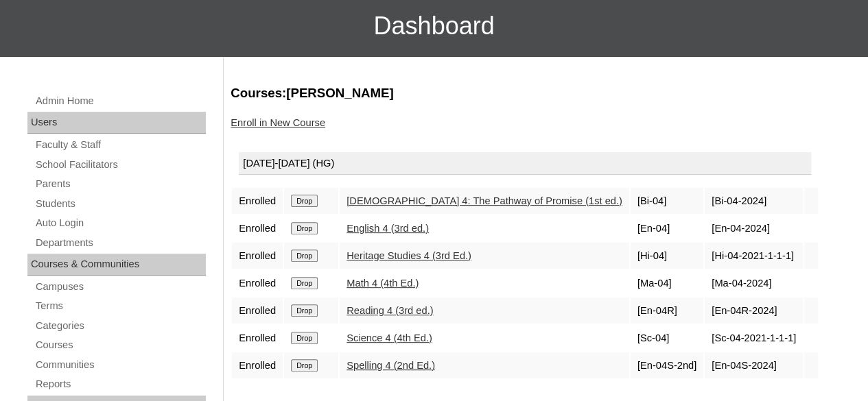 This screenshot has width=868, height=401. What do you see at coordinates (753, 228) in the screenshot?
I see `td: [En-04-2024]` at bounding box center [753, 228].